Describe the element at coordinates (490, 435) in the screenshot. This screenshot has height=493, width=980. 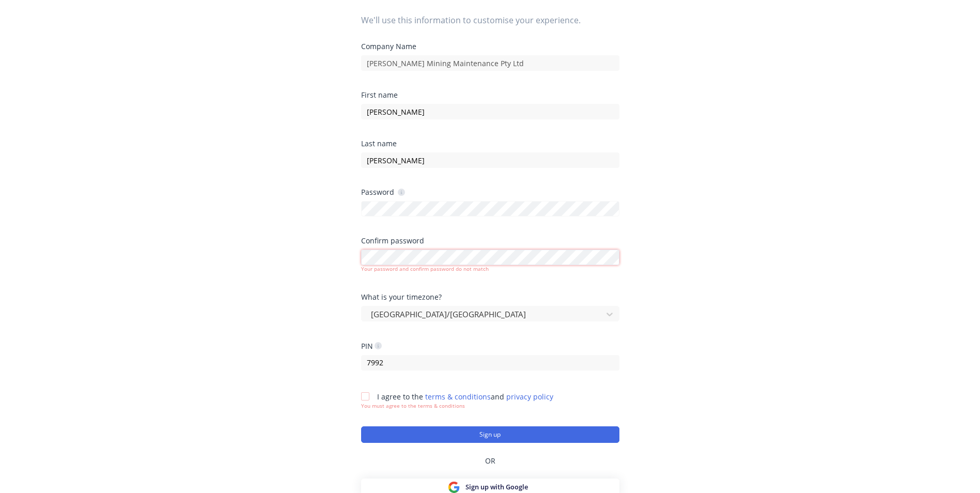
I see `button: Sign up` at that location.